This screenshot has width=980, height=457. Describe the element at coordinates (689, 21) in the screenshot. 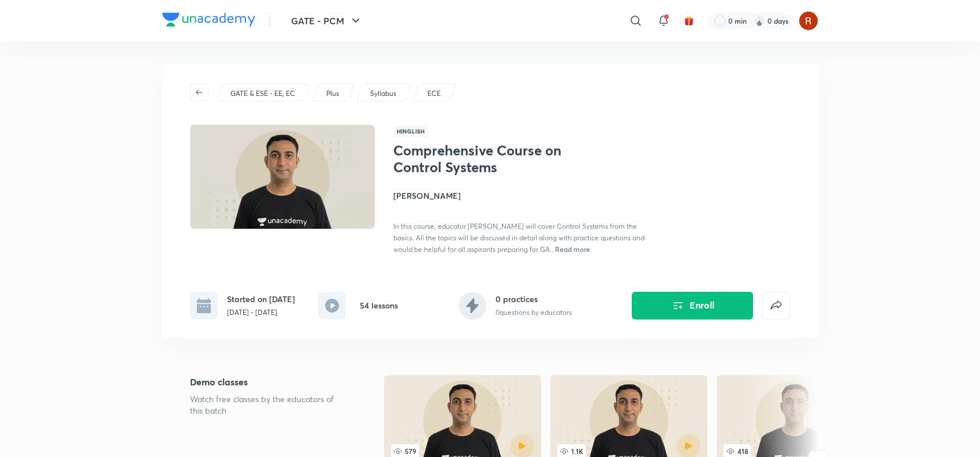

I see `img: avatar` at that location.